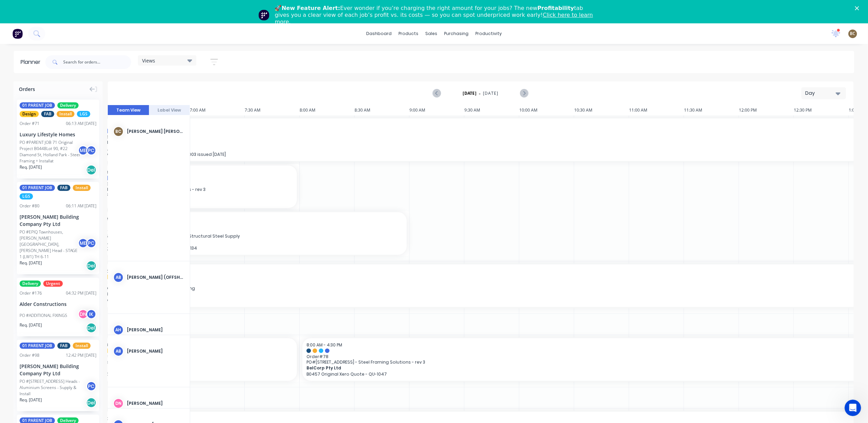 Image resolution: width=868 pixels, height=423 pixels. Describe the element at coordinates (245, 248) in the screenshot. I see `p: F2511 | Original Xero Quote #F2511, updated QU-1134` at that location.